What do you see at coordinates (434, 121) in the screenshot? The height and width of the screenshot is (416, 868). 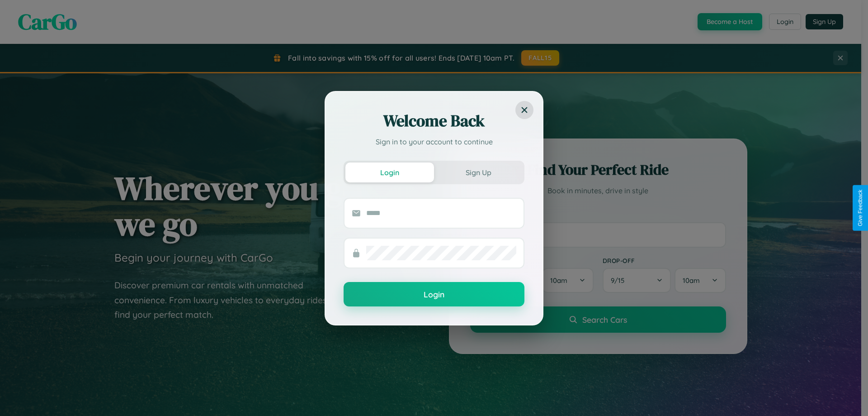 I see `h2: Welcome Back` at bounding box center [434, 121].